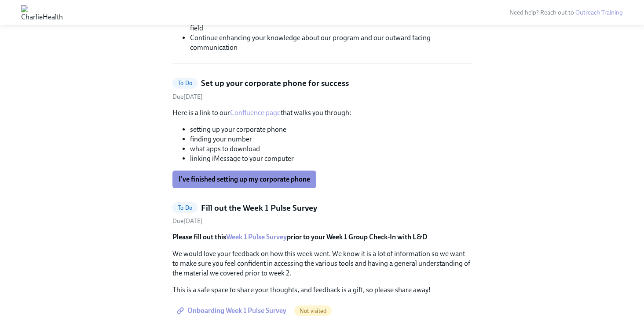 The width and height of the screenshot is (644, 316). I want to click on h5: Fill out the Week 1 Pulse Survey, so click(259, 208).